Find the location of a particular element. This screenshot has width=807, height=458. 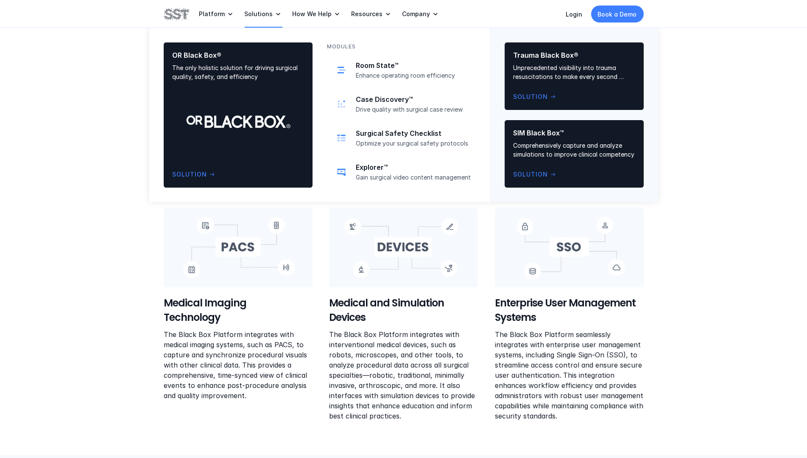

a: collection of dots iconCase Discovery™Drive quality with surgical case review is located at coordinates (401, 104).